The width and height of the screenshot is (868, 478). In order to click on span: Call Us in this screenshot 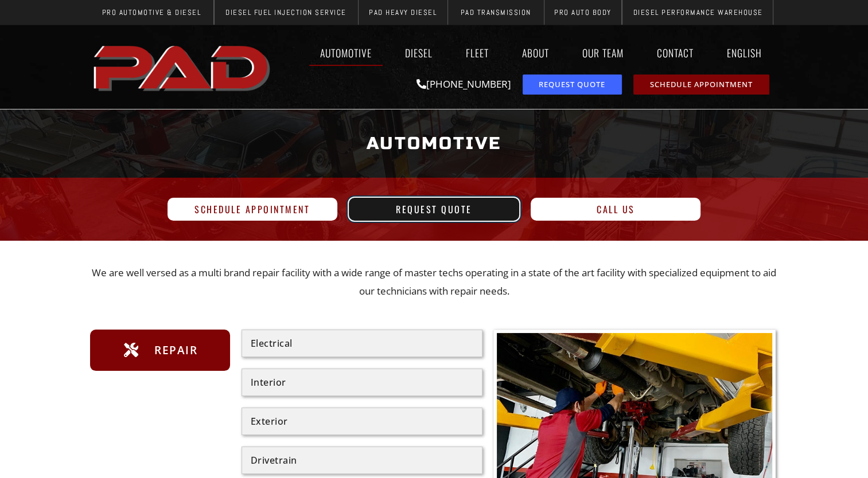, I will do `click(616, 210)`.